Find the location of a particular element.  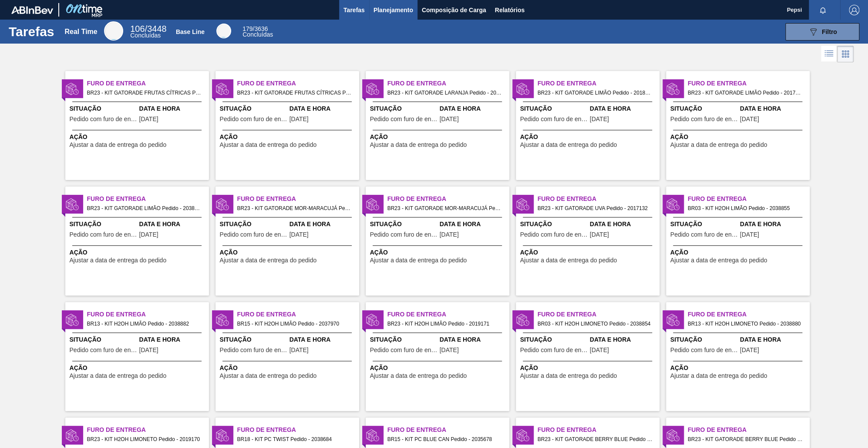

div: Visão em Lista is located at coordinates (829, 54).